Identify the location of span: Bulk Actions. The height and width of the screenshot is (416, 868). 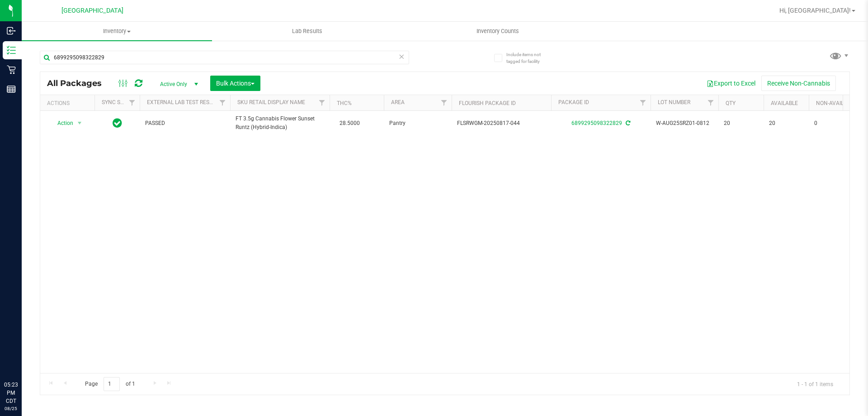
(235, 83).